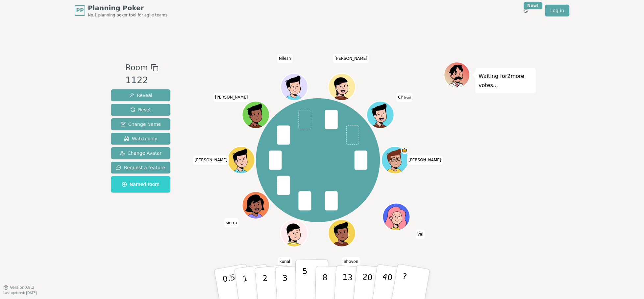 The height and width of the screenshot is (299, 644). Describe the element at coordinates (140, 185) in the screenshot. I see `span: Named room` at that location.